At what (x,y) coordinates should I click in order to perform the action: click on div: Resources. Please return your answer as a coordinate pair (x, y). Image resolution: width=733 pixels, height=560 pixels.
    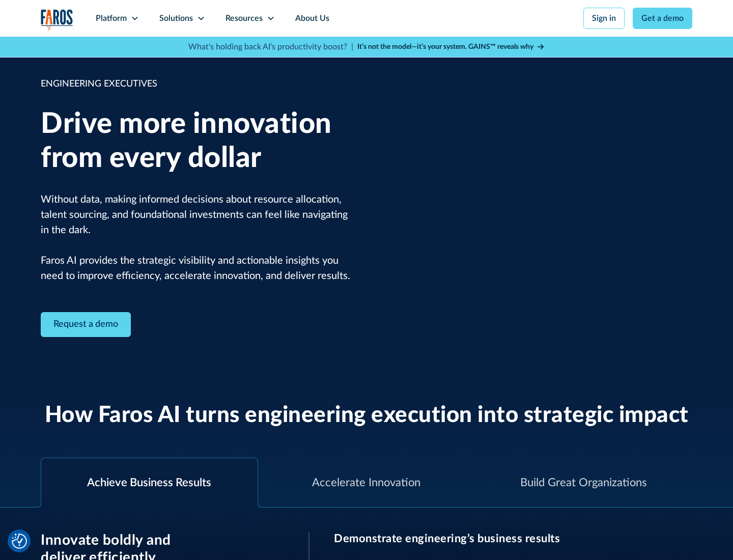
    Looking at the image, I should click on (244, 18).